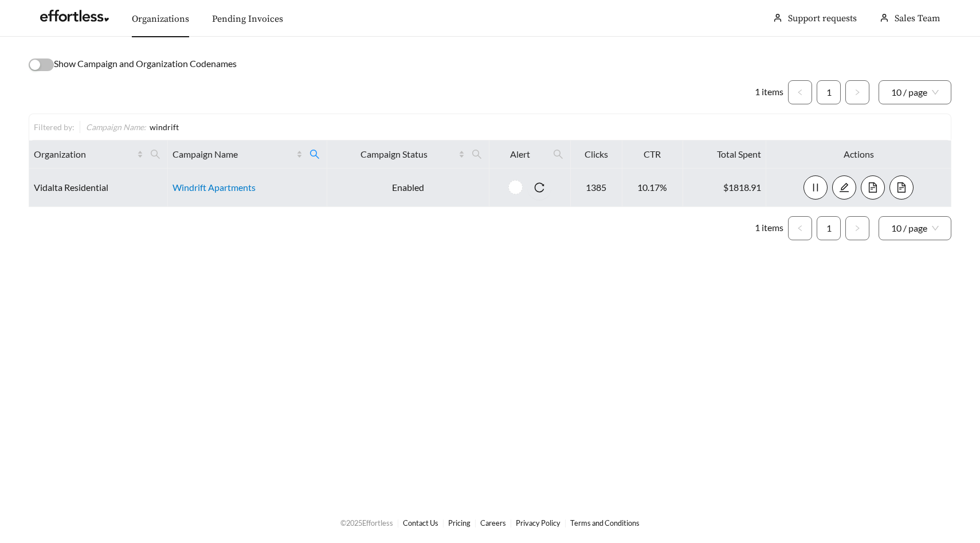  What do you see at coordinates (844, 187) in the screenshot?
I see `button: edit` at bounding box center [844, 187].